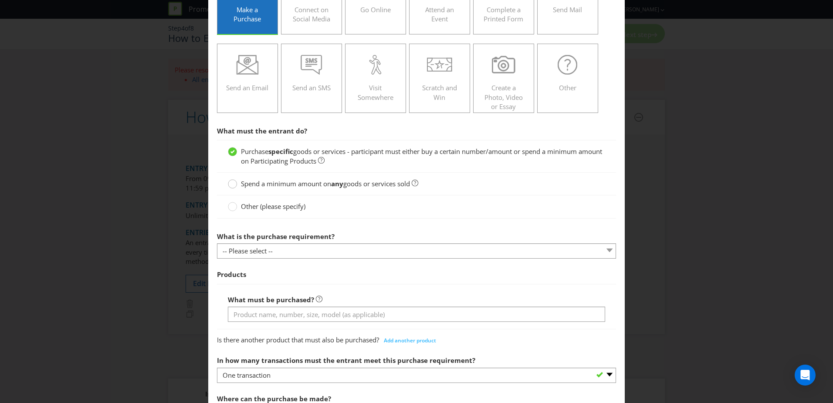 The height and width of the screenshot is (403, 833). I want to click on span: What must be purchased?, so click(271, 299).